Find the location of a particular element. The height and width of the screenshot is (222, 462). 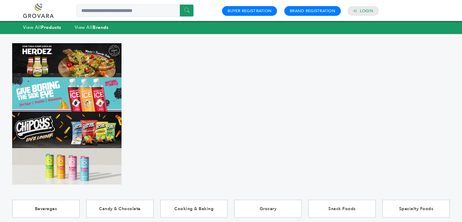

a: Snack Foods is located at coordinates (342, 208).